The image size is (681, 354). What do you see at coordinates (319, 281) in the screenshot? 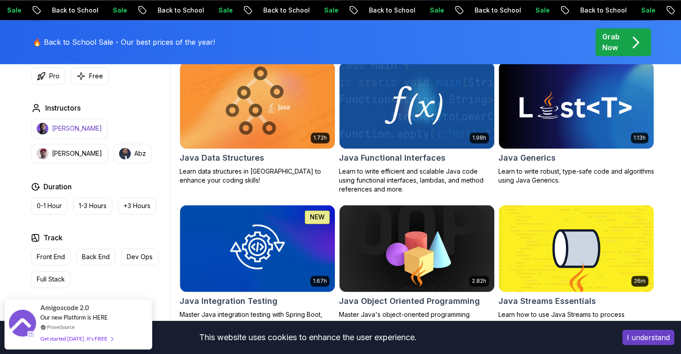
I see `p: 1.67h` at bounding box center [319, 281].